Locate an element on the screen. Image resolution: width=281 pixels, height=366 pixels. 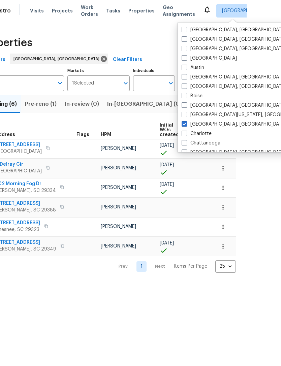
span: Projects is located at coordinates (62, 11).